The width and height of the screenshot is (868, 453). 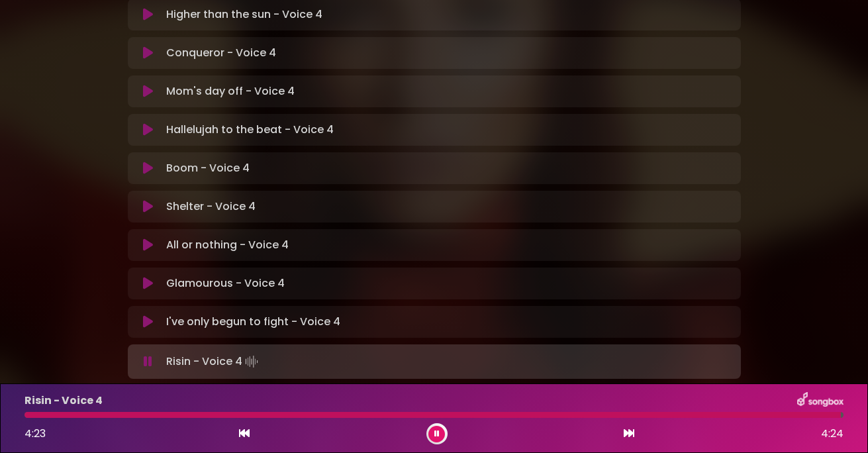 I want to click on span: 4:23, so click(x=35, y=433).